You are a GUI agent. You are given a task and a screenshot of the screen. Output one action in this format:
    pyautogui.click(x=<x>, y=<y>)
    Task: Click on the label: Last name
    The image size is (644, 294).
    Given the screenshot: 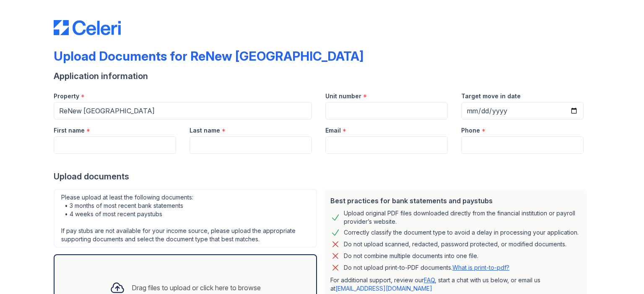 What is the action you would take?
    pyautogui.click(x=205, y=131)
    